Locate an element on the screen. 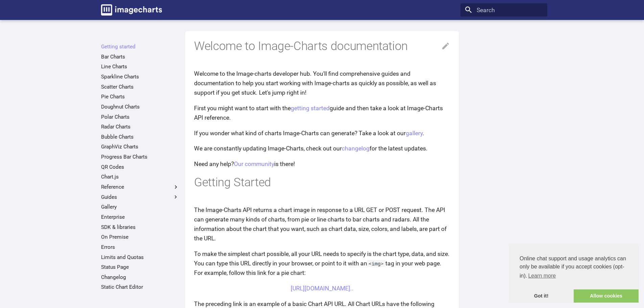 Image resolution: width=644 pixels, height=308 pixels. a: Pie Charts is located at coordinates (140, 97).